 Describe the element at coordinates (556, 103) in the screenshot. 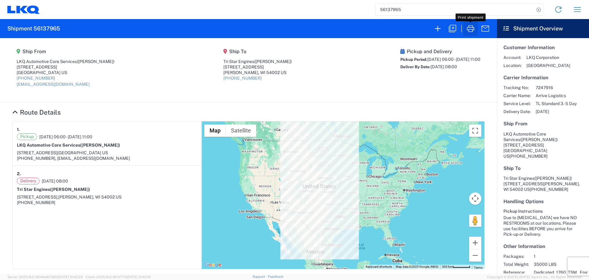

I see `span: TL Standard 3 - 5 Day` at that location.